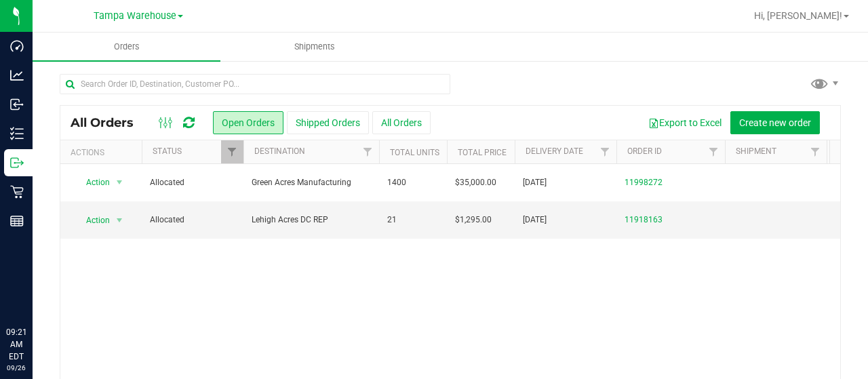  What do you see at coordinates (482, 152) in the screenshot?
I see `a: Total Price` at bounding box center [482, 152].